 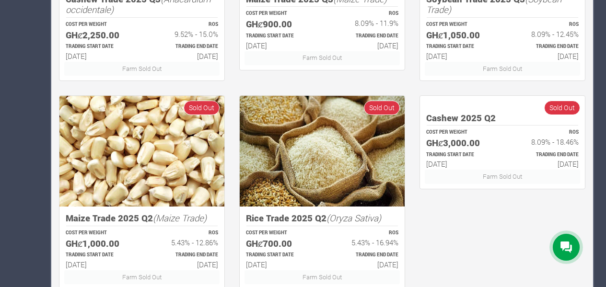 I want to click on h5: Rice Trade 2025 Q2, so click(x=322, y=218).